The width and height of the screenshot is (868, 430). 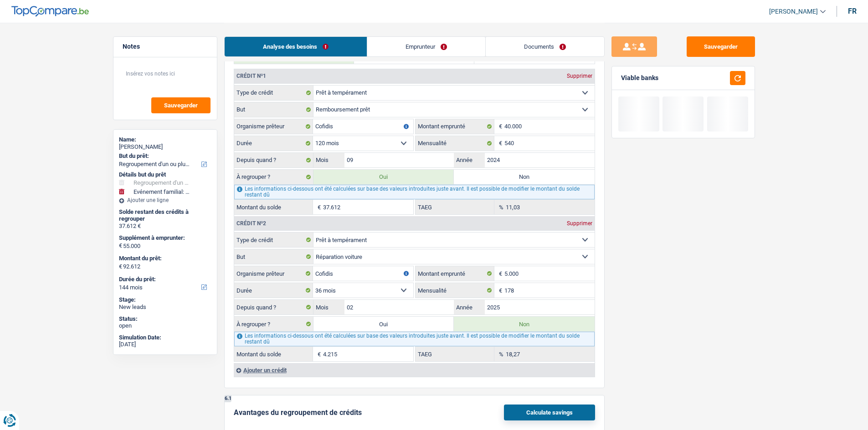 What do you see at coordinates (164, 259) in the screenshot?
I see `label: Montant du prêt:` at bounding box center [164, 259].